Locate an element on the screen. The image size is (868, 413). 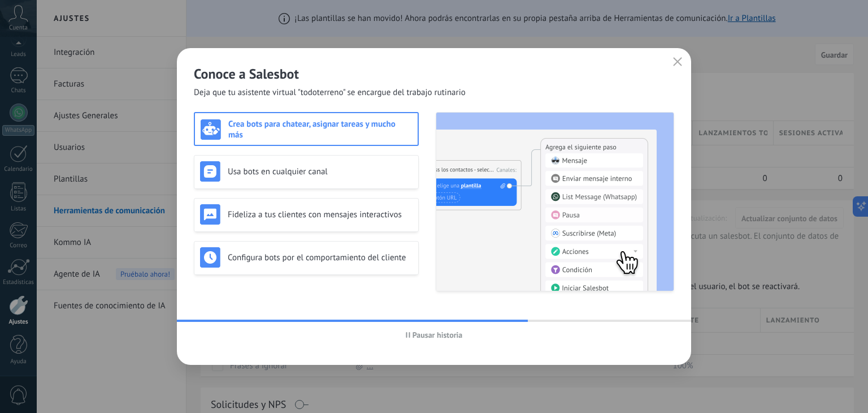
button: Pausar historia is located at coordinates (434, 335).